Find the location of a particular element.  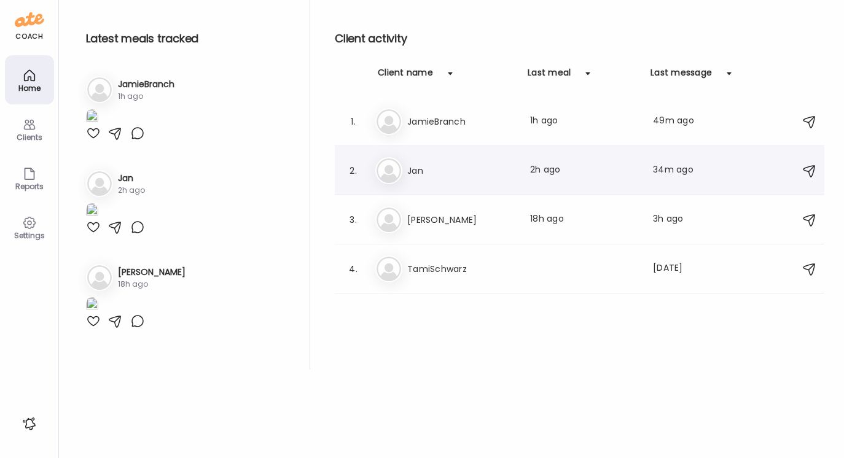

div: 49m ago is located at coordinates (677, 122).